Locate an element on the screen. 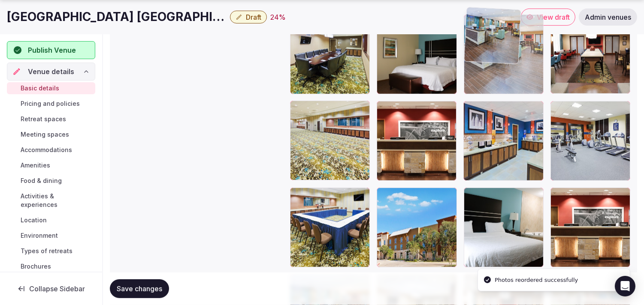  span: Venue details is located at coordinates (51, 72).